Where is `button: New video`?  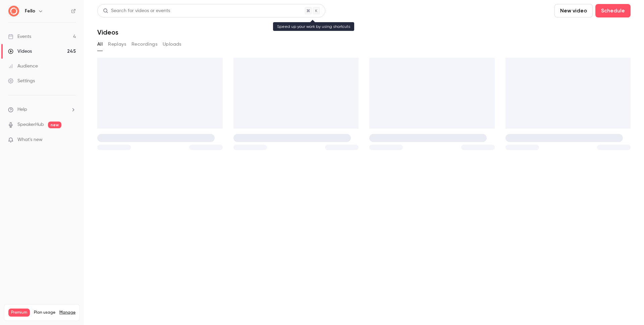 button: New video is located at coordinates (573, 11).